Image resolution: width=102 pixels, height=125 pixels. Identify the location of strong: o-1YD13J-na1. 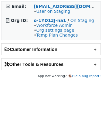
(50, 20).